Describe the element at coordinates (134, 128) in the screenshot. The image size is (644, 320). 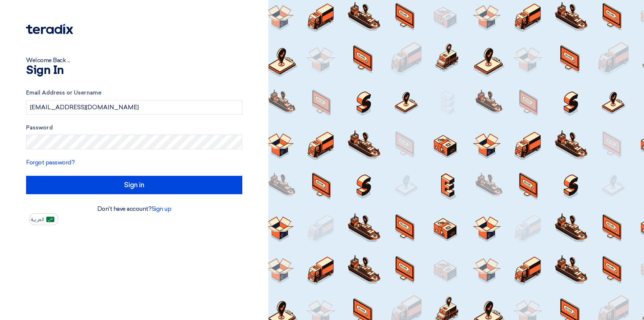
I see `label: Password` at that location.